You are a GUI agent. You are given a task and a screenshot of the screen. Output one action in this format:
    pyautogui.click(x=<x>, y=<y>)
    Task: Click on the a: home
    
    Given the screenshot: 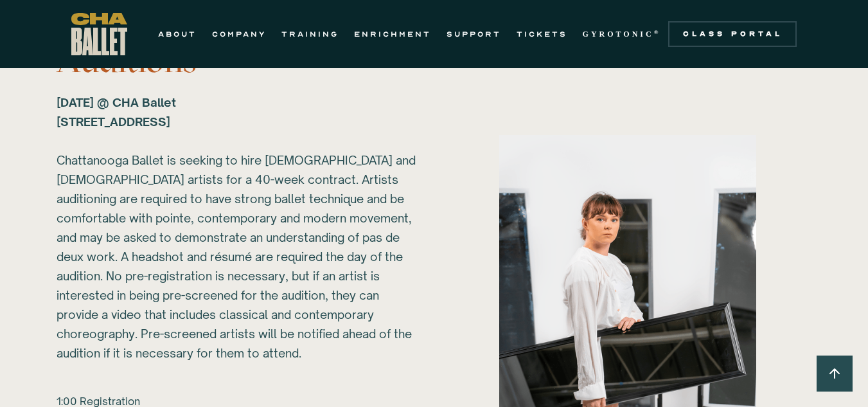 What is the action you would take?
    pyautogui.click(x=99, y=34)
    